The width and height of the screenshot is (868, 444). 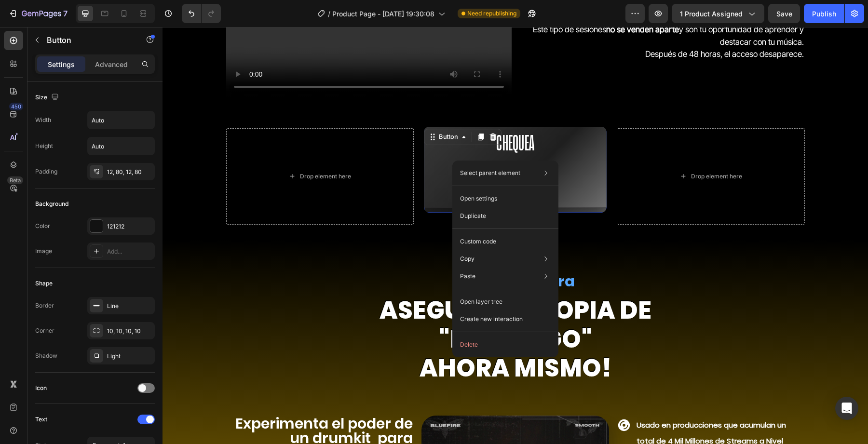 What do you see at coordinates (286, 109) in the screenshot?
I see `div: Button` at bounding box center [286, 109].